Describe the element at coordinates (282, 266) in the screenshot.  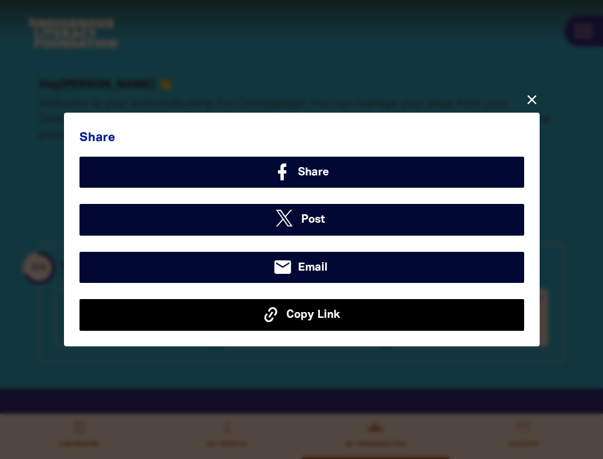
I see `i: email` at that location.